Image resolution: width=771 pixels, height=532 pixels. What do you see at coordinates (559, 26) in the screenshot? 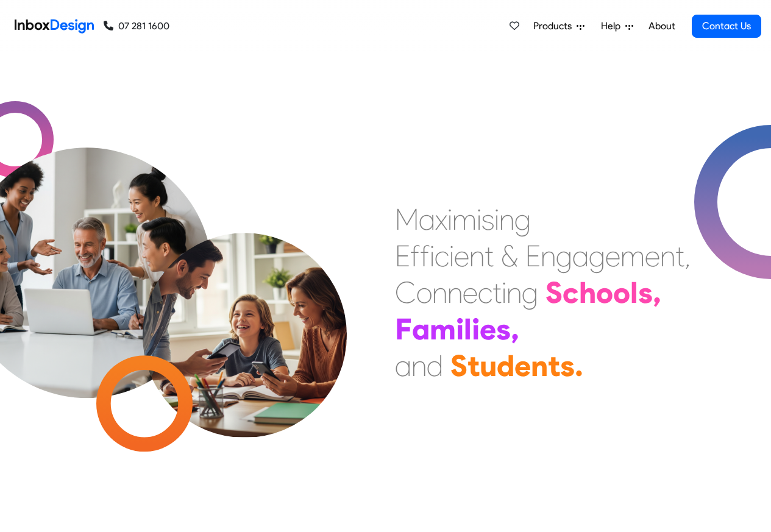
I see `a: Products` at bounding box center [559, 26].